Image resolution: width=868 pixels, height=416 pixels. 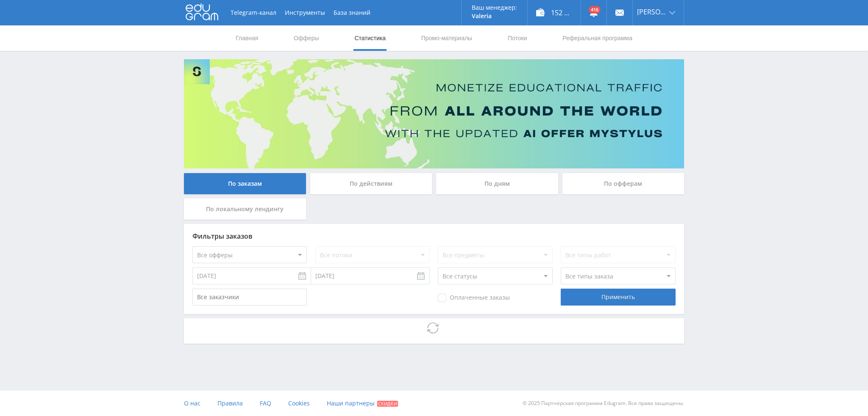 What do you see at coordinates (299, 404) in the screenshot?
I see `a: Cookies` at bounding box center [299, 404].